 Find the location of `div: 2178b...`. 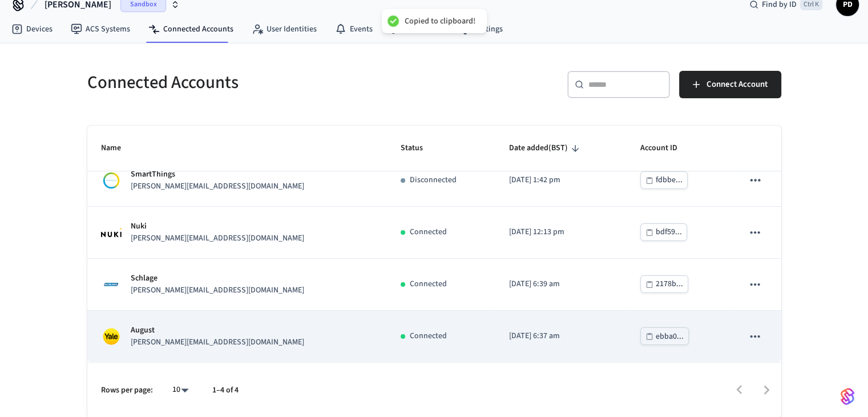

div: 2178b... is located at coordinates (669, 284).